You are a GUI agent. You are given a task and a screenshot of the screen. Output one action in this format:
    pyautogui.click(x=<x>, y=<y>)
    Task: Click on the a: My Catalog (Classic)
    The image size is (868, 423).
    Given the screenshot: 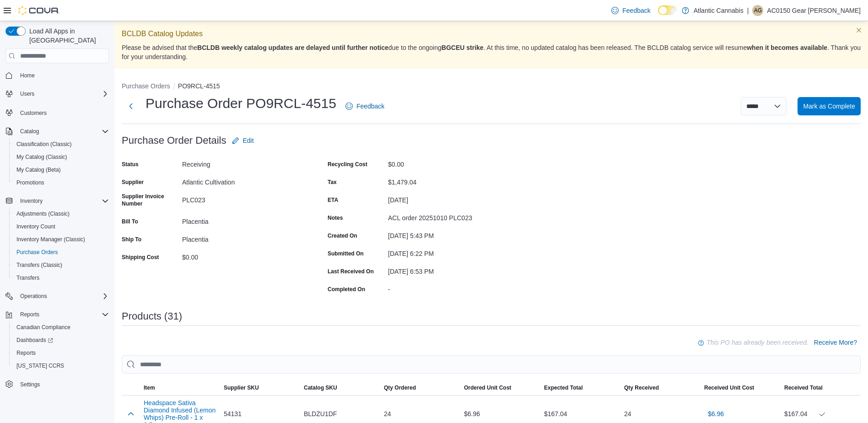 What is the action you would take?
    pyautogui.click(x=41, y=157)
    